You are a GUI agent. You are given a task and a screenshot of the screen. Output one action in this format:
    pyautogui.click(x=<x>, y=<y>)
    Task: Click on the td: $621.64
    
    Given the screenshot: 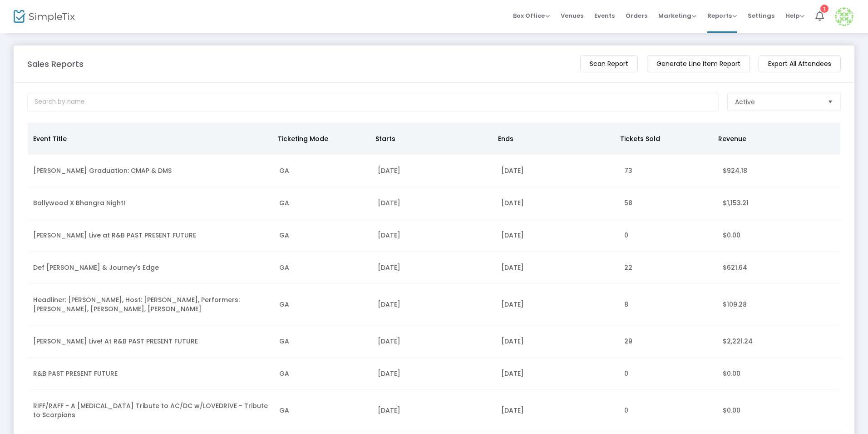 What is the action you would take?
    pyautogui.click(x=779, y=267)
    